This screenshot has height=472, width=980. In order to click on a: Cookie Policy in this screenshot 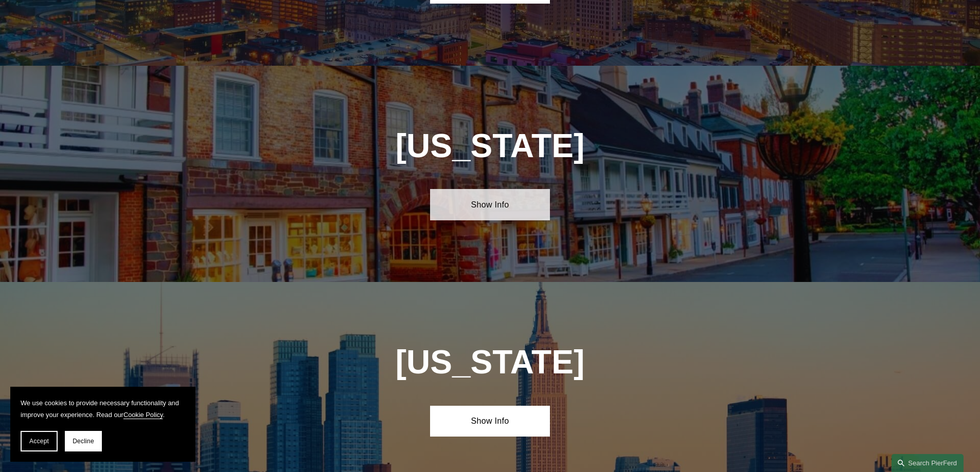, I will do `click(143, 415)`.